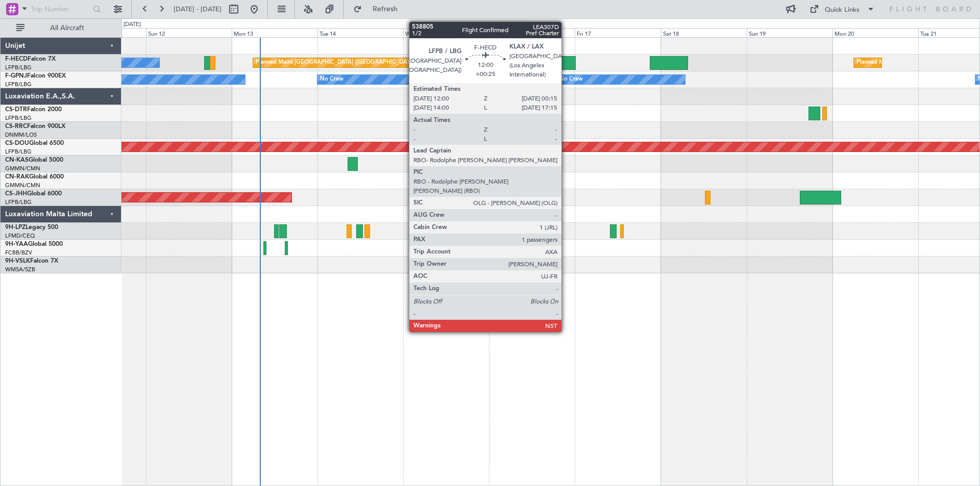  Describe the element at coordinates (31, 261) in the screenshot. I see `a: 9H-VSLKFalcon 7X` at that location.